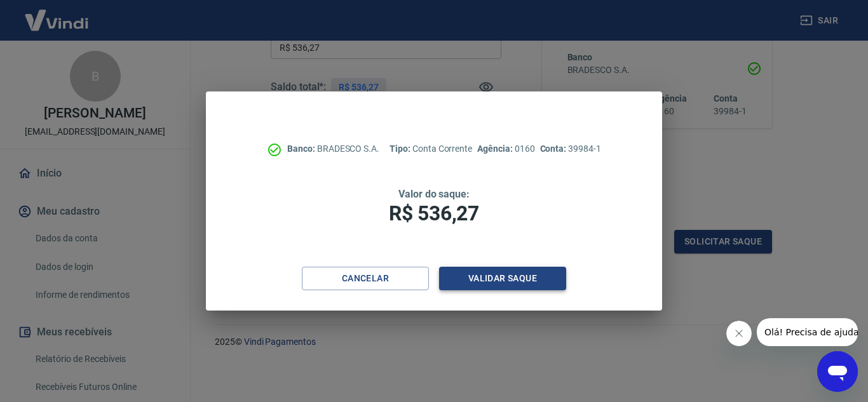  I want to click on span: Olá! Precisa de ajuda?, so click(57, 14).